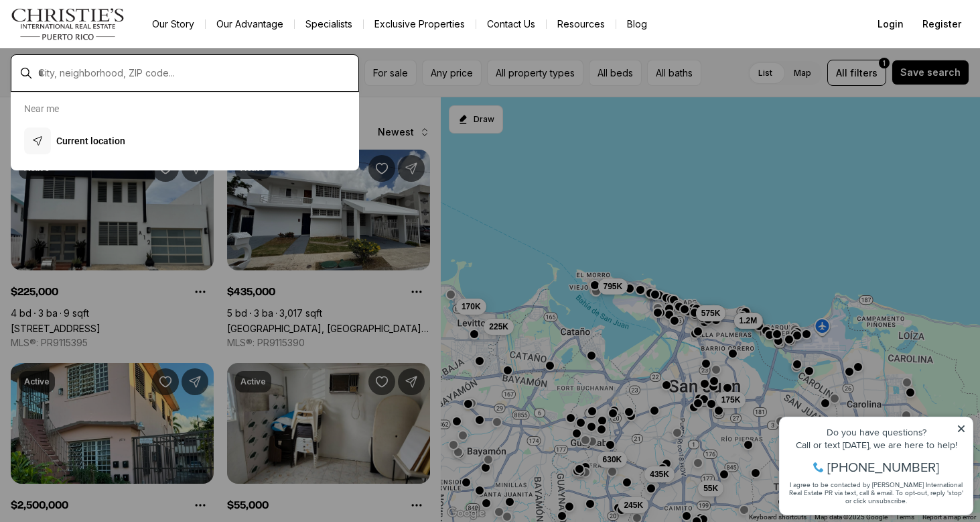  What do you see at coordinates (890, 24) in the screenshot?
I see `button: Login` at bounding box center [890, 24].